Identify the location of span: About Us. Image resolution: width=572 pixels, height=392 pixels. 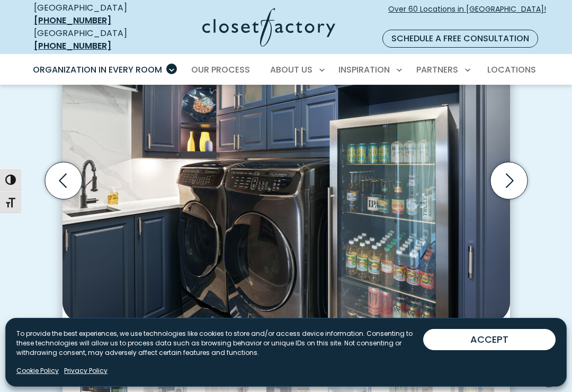
(291, 69).